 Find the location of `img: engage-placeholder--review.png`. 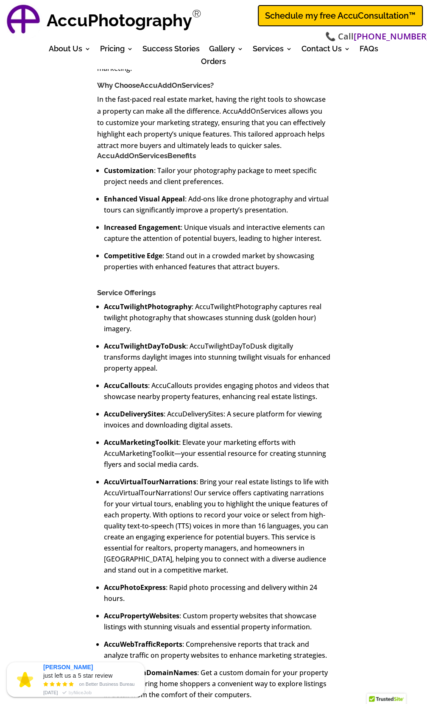

img: engage-placeholder--review.png is located at coordinates (25, 679).